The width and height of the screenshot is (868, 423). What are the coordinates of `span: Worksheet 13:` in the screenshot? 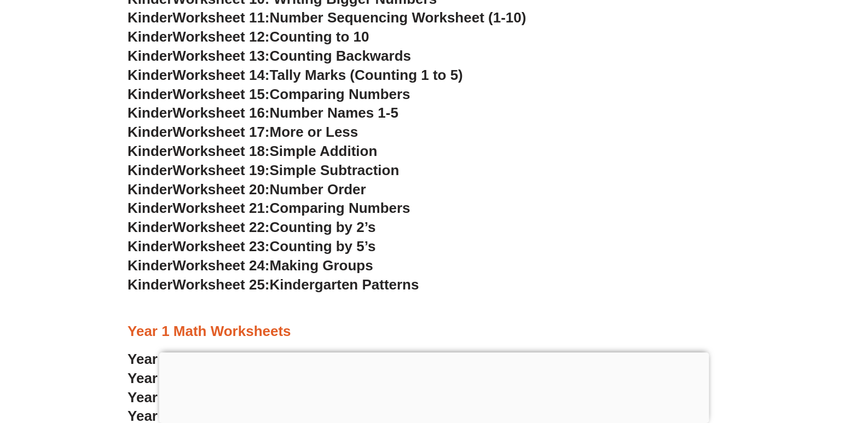 It's located at (221, 56).